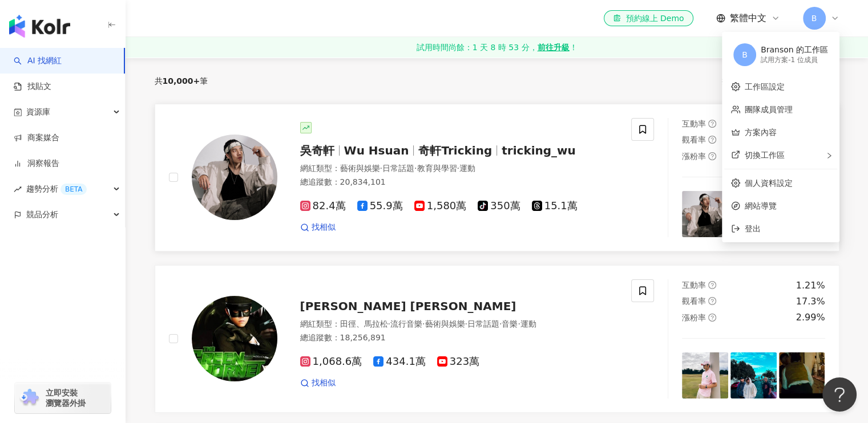 The height and width of the screenshot is (423, 868). I want to click on a: 商案媒合, so click(37, 138).